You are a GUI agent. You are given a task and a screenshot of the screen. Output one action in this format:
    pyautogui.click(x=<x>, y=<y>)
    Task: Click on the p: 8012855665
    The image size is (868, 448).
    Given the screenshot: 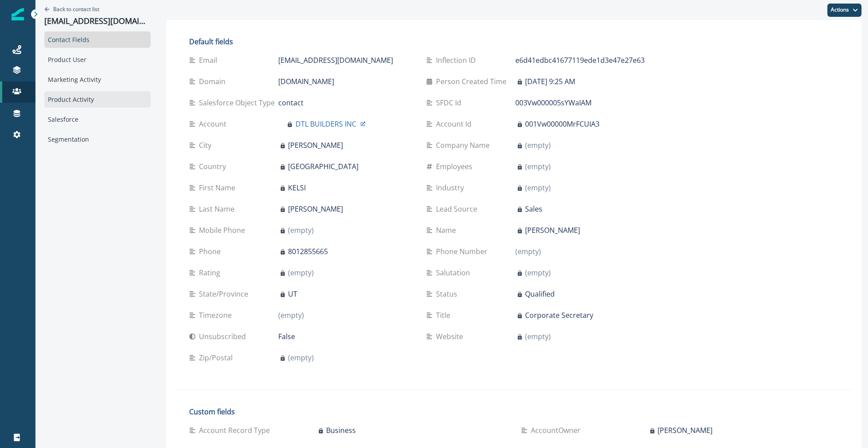 What is the action you would take?
    pyautogui.click(x=308, y=252)
    